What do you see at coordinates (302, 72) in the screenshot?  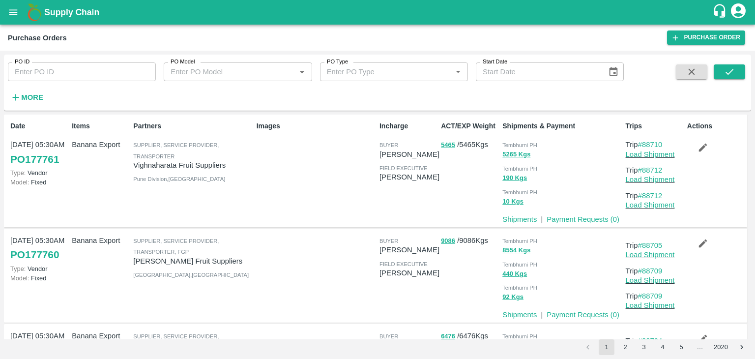 I see `button: Open` at bounding box center [302, 72].